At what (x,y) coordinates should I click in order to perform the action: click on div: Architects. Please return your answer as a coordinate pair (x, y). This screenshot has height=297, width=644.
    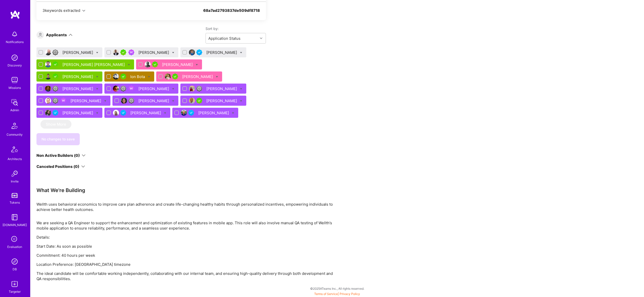
    Looking at the image, I should click on (14, 159).